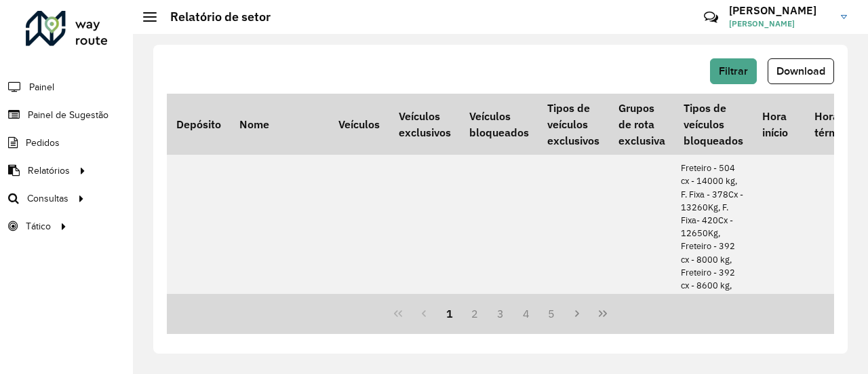  What do you see at coordinates (198, 124) in the screenshot?
I see `th: Depósito` at bounding box center [198, 124].